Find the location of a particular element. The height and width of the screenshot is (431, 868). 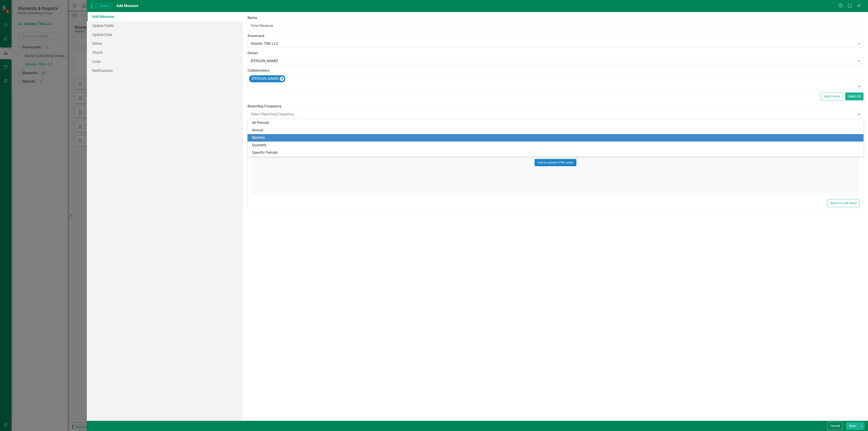

a: Add Measure is located at coordinates (165, 17).